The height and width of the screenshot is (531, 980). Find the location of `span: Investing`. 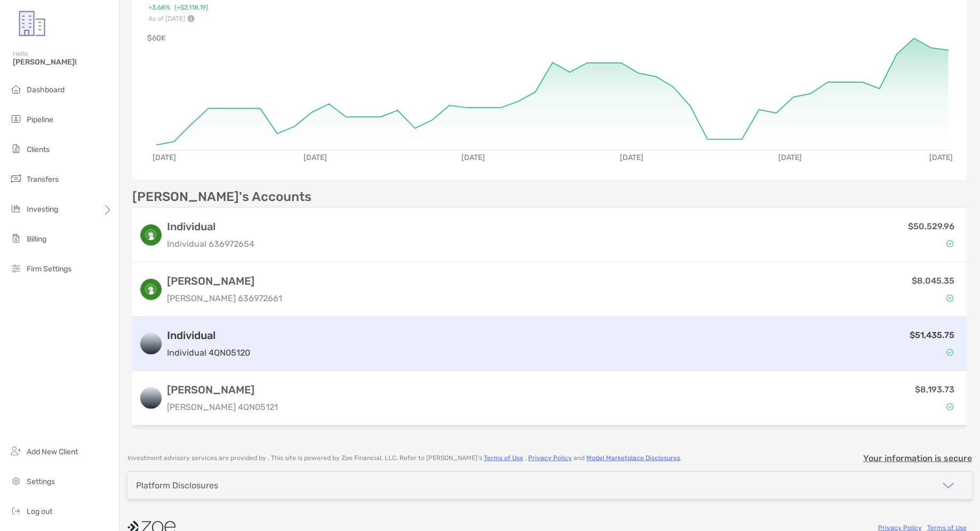

span: Investing is located at coordinates (42, 209).